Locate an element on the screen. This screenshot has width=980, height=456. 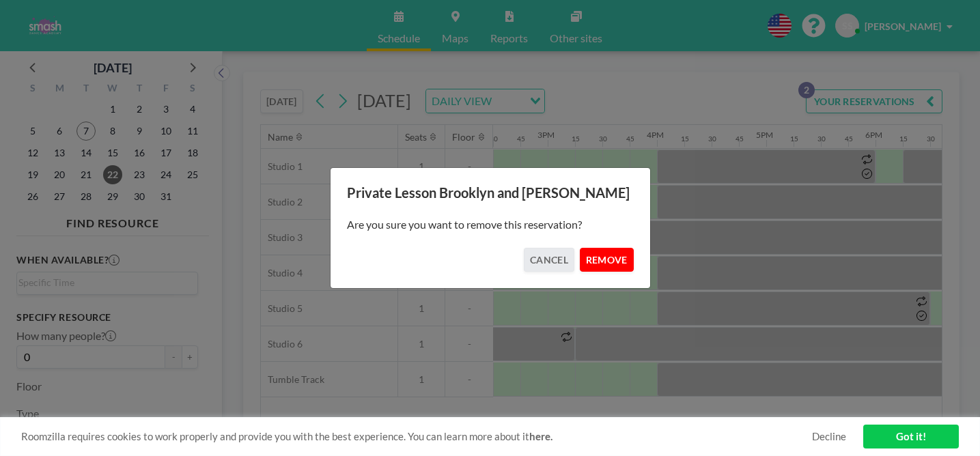
button: REMOVE is located at coordinates (606, 259).